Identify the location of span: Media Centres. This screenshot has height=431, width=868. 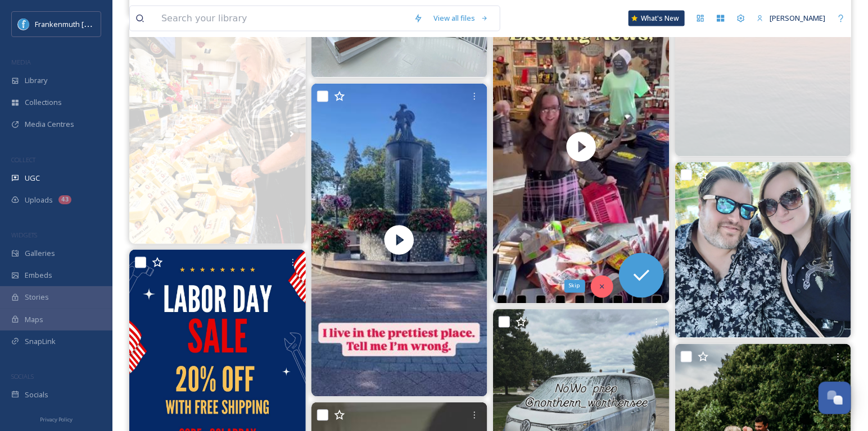
(49, 124).